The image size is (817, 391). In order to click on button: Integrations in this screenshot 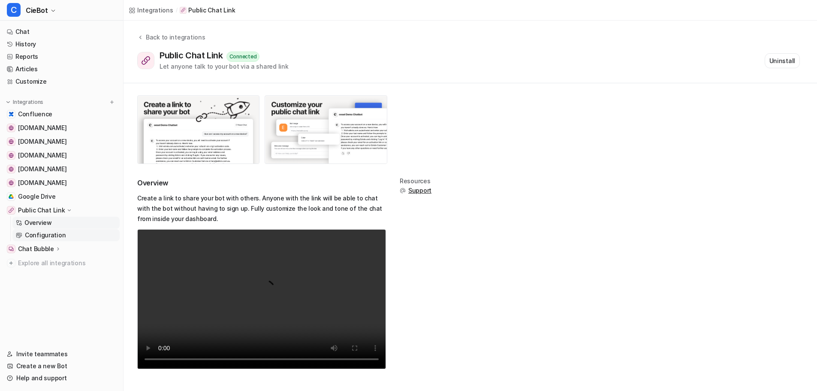, I will do `click(24, 102)`.